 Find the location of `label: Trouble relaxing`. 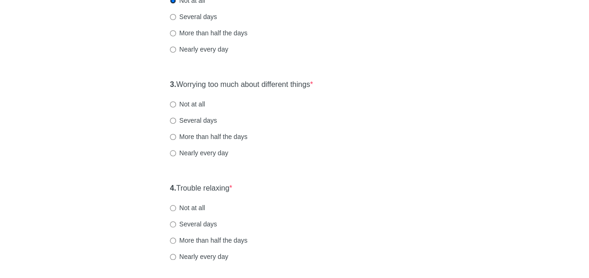

label: Trouble relaxing is located at coordinates (201, 189).